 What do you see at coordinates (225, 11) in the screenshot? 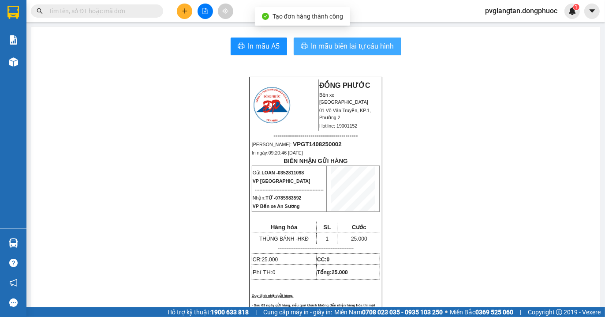
I see `button: aim` at bounding box center [225, 11].